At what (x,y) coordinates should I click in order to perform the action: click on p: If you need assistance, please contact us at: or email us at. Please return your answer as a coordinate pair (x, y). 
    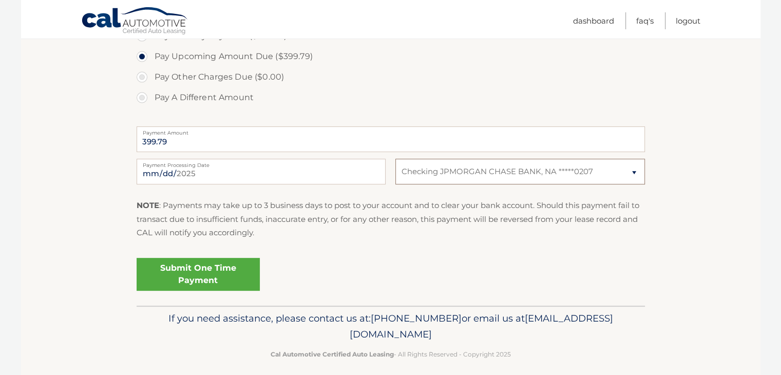
    Looking at the image, I should click on (391, 327).